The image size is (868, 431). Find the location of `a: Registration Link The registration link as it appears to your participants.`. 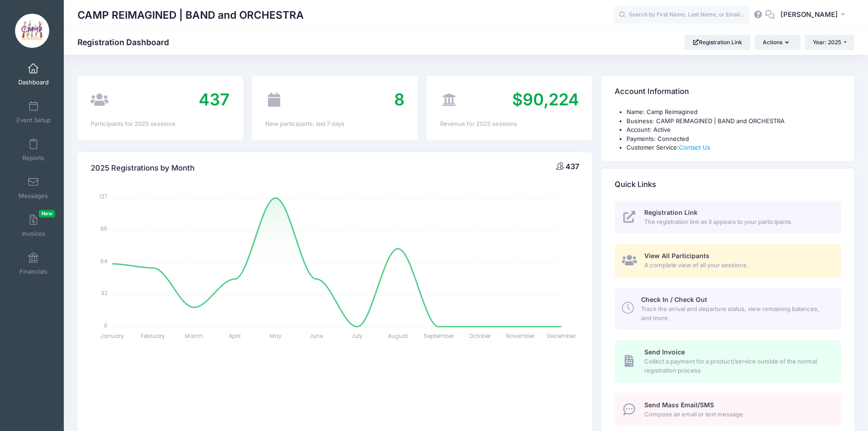

a: Registration Link The registration link as it appears to your participants. is located at coordinates (728, 217).